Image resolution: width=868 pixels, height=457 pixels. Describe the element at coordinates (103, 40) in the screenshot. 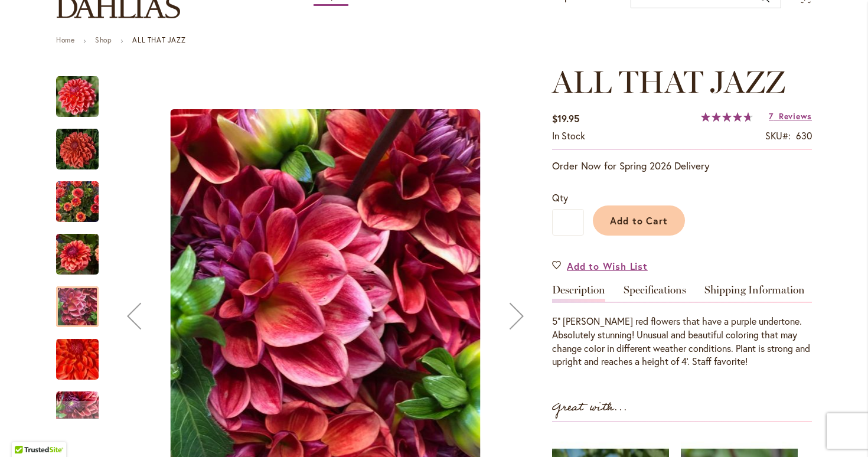

I see `a: Shop` at that location.